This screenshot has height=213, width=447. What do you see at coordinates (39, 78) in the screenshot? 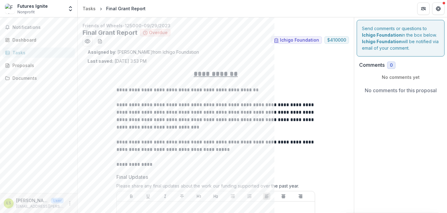
I see `a: Documents` at bounding box center [39, 78].